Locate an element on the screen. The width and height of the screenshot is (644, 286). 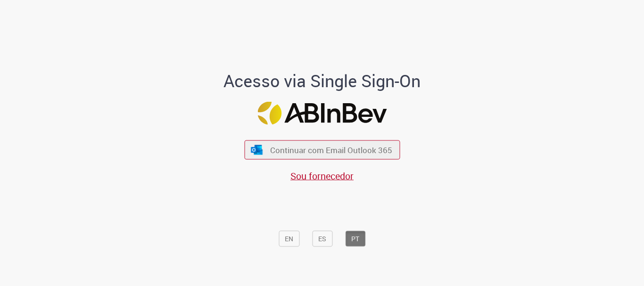
a: Sou fornecedor is located at coordinates (322, 176).